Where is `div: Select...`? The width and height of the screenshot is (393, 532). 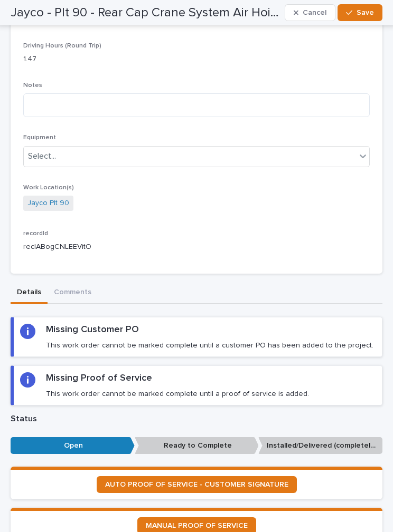
div: Select... is located at coordinates (42, 156).